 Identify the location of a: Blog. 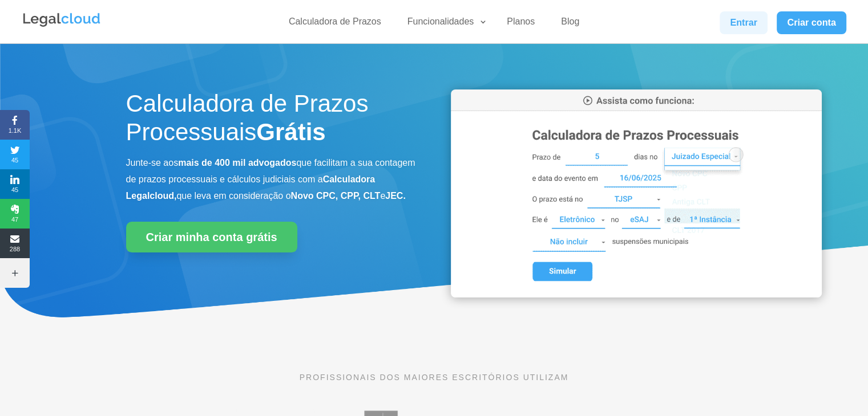
(570, 24).